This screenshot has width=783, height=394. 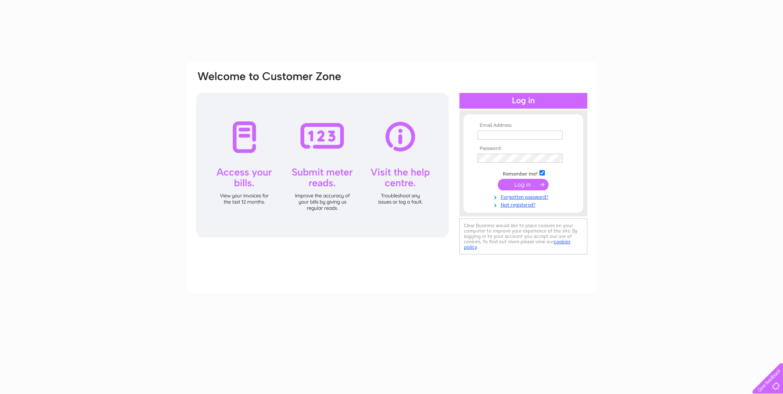 I want to click on a: cookies policy, so click(x=517, y=244).